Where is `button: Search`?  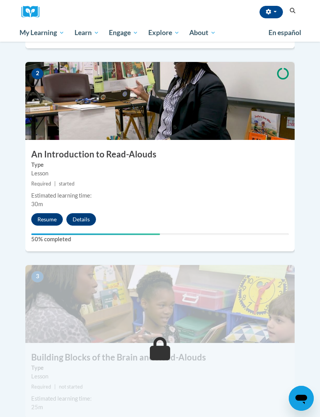 button: Search is located at coordinates (293, 11).